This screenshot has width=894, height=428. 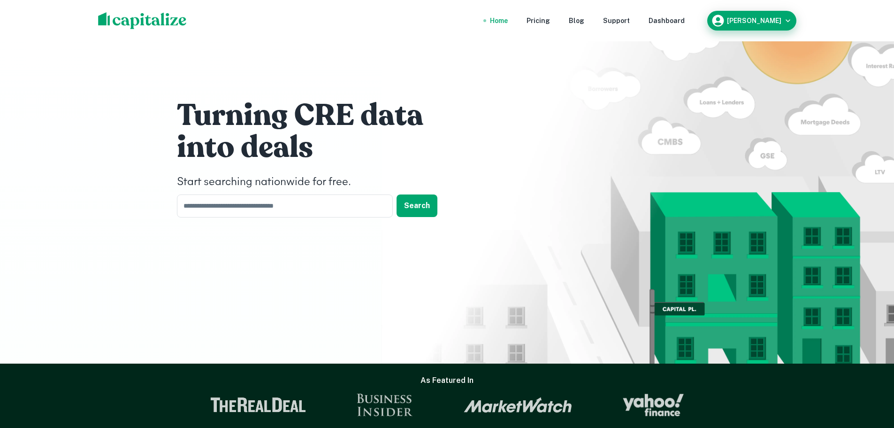 I want to click on a: Dashboard, so click(x=667, y=21).